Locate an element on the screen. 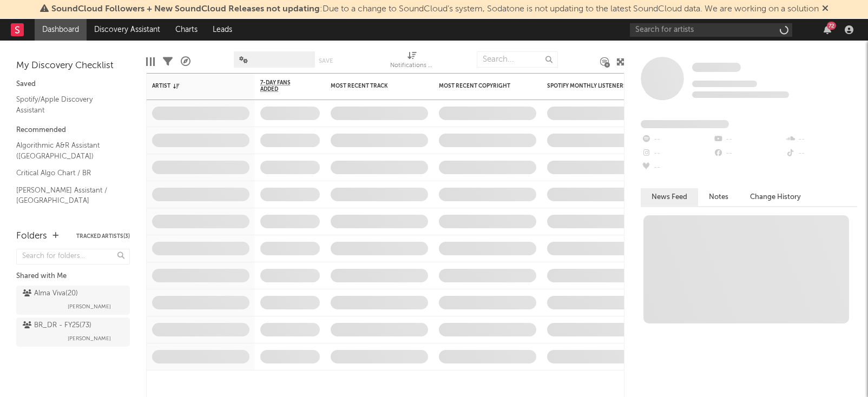 The image size is (868, 397). span: Some Artist is located at coordinates (717, 67).